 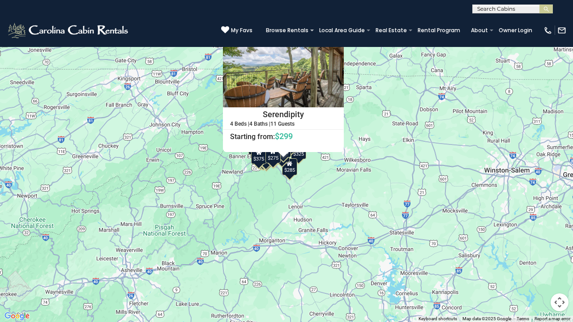 What do you see at coordinates (391, 30) in the screenshot?
I see `a: Real Estate` at bounding box center [391, 30].